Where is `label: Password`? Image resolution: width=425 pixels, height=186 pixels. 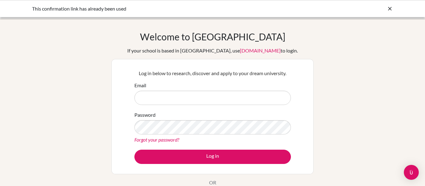 label: Password is located at coordinates (145, 115).